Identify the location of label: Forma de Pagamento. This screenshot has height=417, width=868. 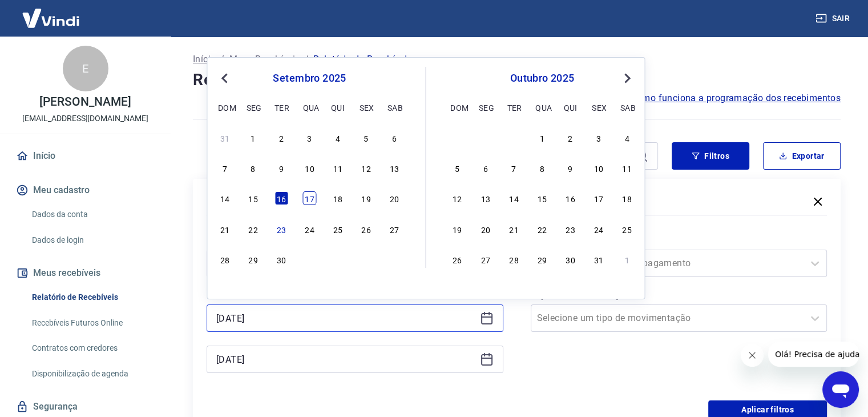
(679, 241).